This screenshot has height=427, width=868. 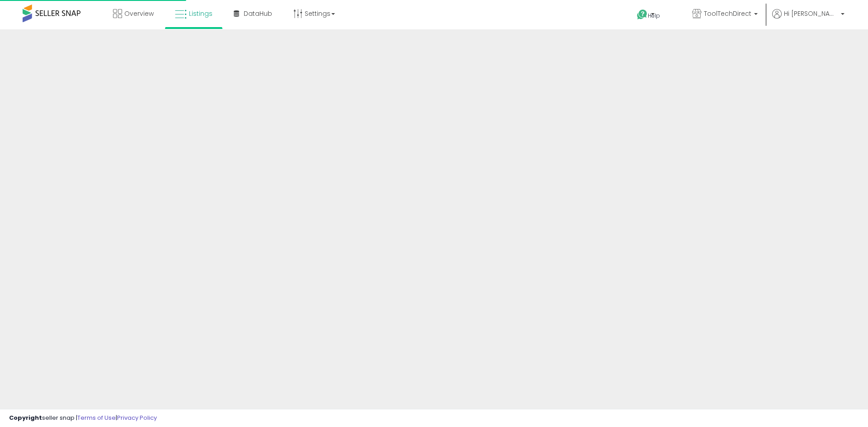 What do you see at coordinates (654, 15) in the screenshot?
I see `span: Help` at bounding box center [654, 15].